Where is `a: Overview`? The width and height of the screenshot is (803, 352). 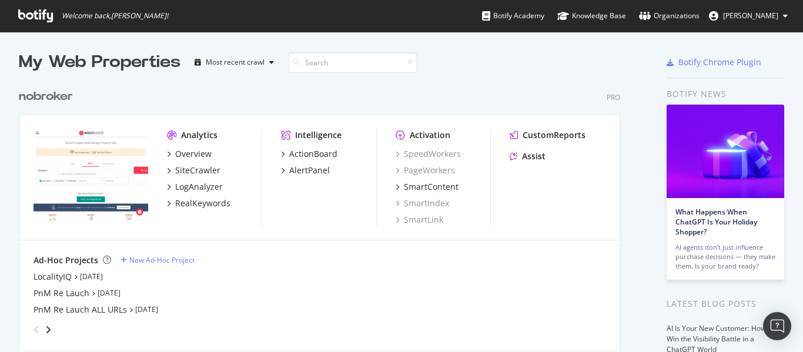 a: Overview is located at coordinates (189, 154).